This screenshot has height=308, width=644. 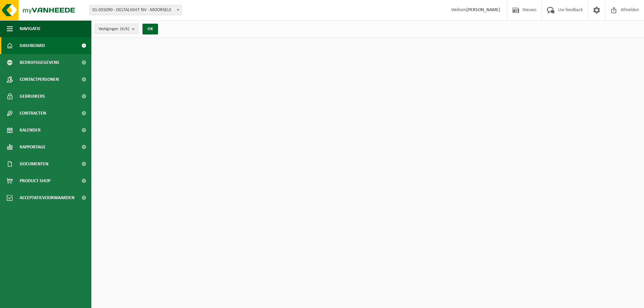 What do you see at coordinates (34, 164) in the screenshot?
I see `span: Documenten` at bounding box center [34, 164].